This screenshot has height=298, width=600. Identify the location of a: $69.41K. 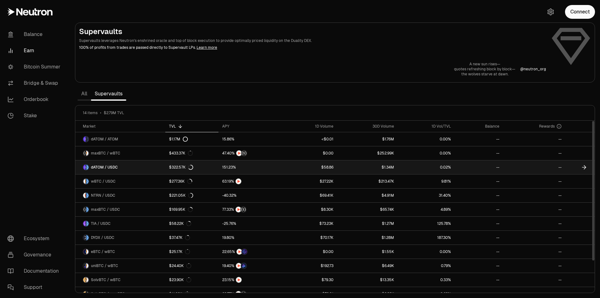
(309, 195).